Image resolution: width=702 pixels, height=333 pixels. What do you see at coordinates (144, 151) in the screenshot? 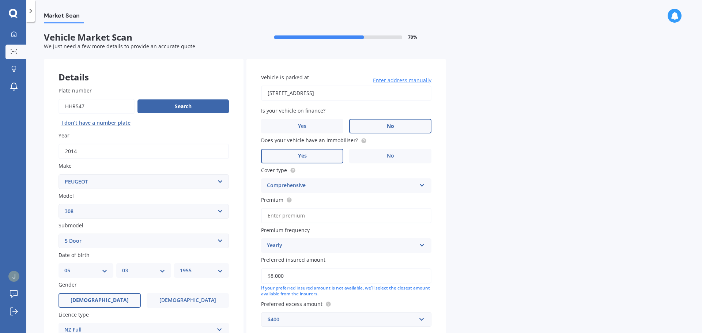
I see `input: YYYY` at bounding box center [144, 151].